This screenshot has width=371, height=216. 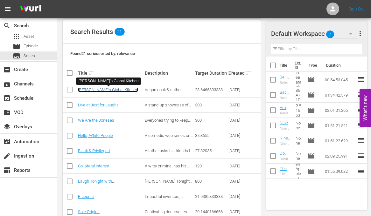 What do you see at coordinates (95, 136) in the screenshot?
I see `a: Hello, White People` at bounding box center [95, 136].